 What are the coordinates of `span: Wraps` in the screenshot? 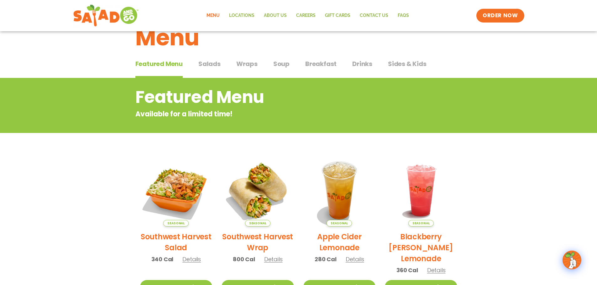 It's located at (247, 64).